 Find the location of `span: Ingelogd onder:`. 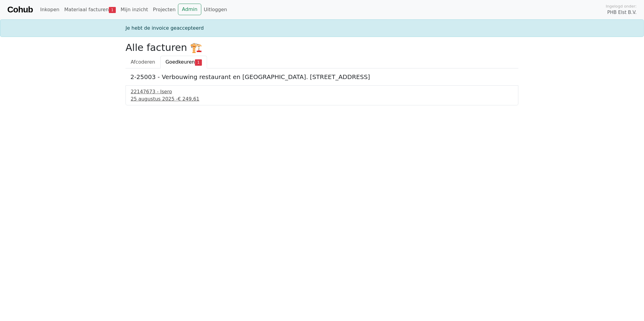

span: Ingelogd onder: is located at coordinates (621, 6).